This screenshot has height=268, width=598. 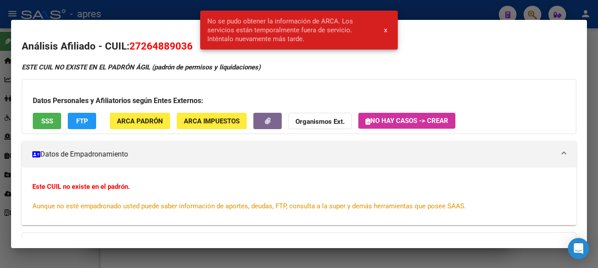 I want to click on span: ARCA Padrón, so click(x=140, y=121).